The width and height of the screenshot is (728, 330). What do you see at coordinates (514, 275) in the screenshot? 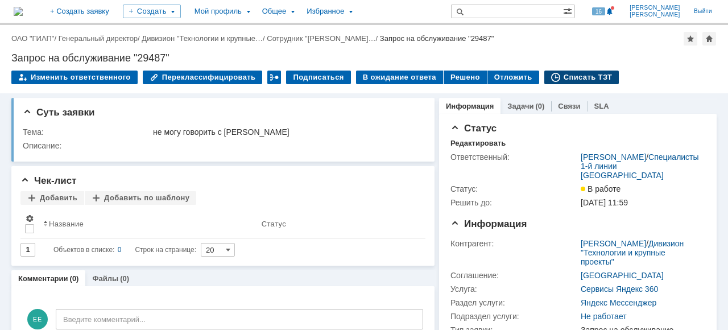
I see `div: Соглашение:` at bounding box center [514, 275].